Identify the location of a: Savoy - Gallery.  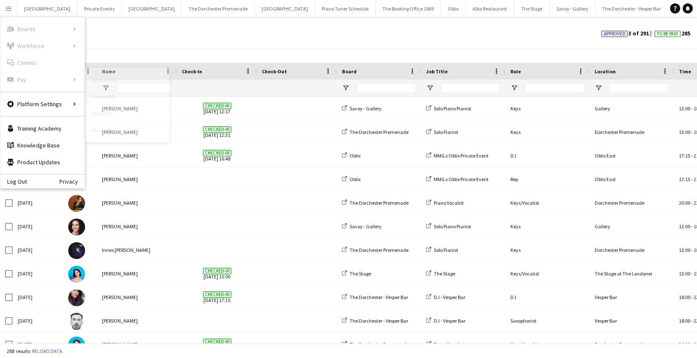
(362, 108).